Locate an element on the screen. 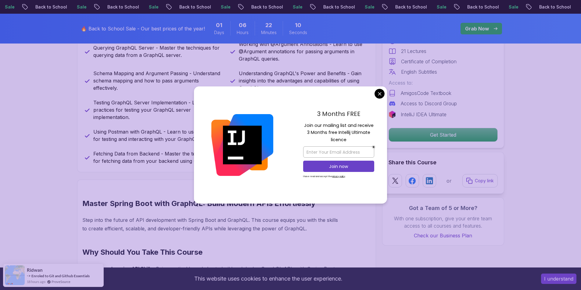 The height and width of the screenshot is (290, 581). span: 6 Hours is located at coordinates (242, 25).